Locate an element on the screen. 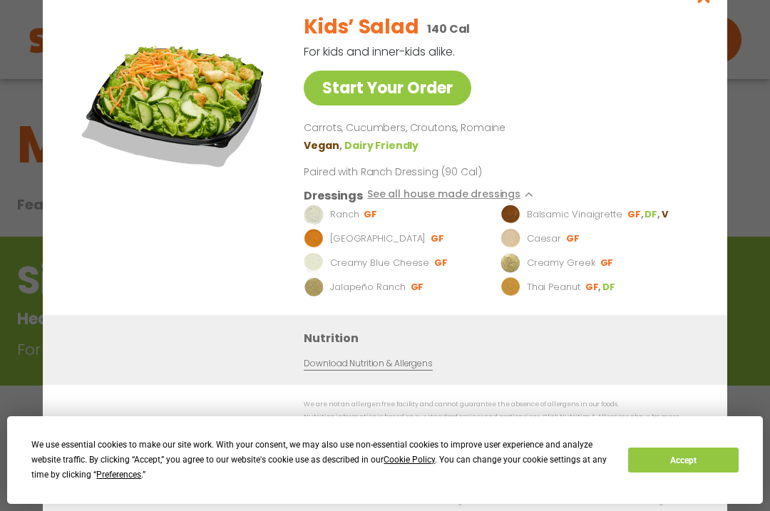 Image resolution: width=770 pixels, height=511 pixels. img: Featured product photo for Kids’ Salad is located at coordinates (175, 101).